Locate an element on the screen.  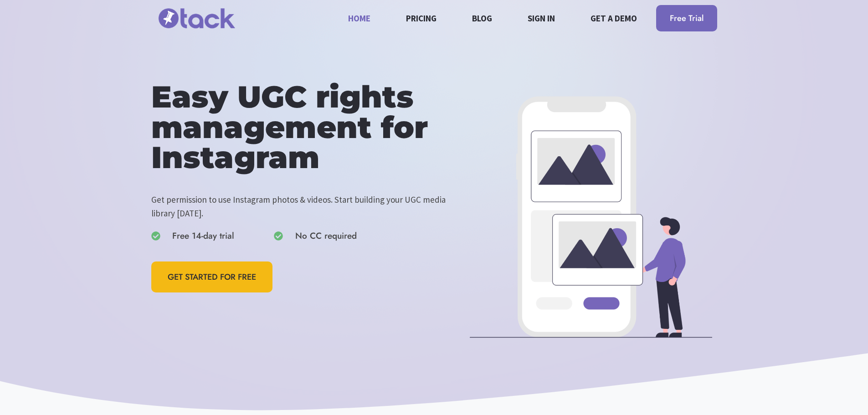
span: GET STARTED FOR FREE is located at coordinates (212, 277).